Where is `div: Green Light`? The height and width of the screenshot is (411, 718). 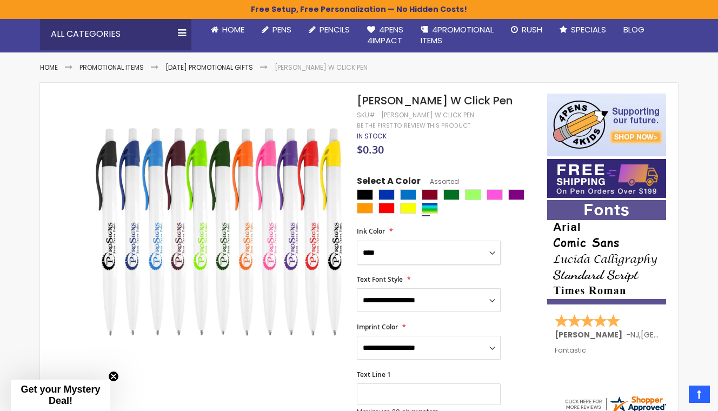 div: Green Light is located at coordinates (473, 195).